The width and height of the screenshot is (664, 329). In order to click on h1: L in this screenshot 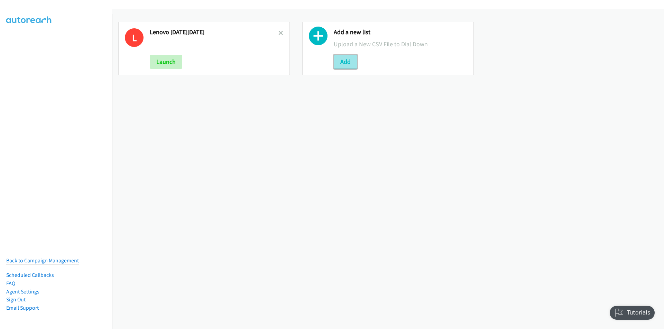, I will do `click(134, 38)`.